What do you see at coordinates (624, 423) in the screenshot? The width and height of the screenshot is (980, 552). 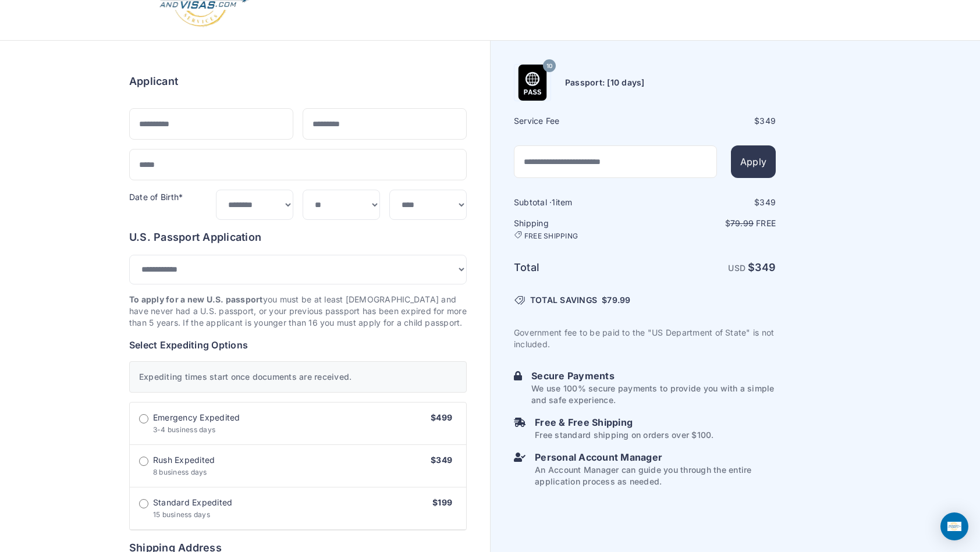 I see `h6: Free & Free Shipping` at bounding box center [624, 423].